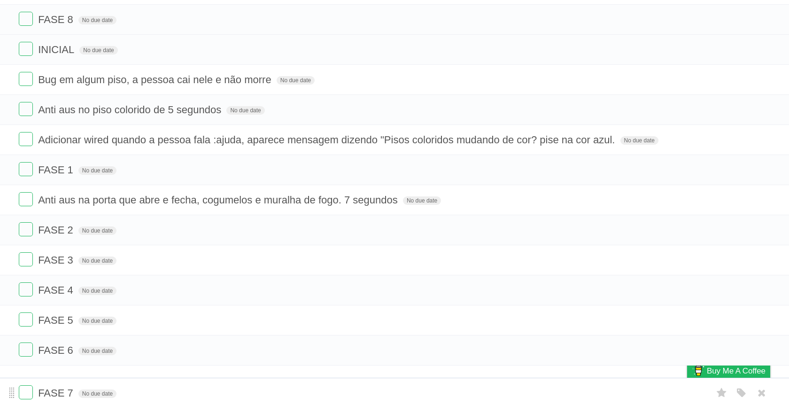 The image size is (789, 405). I want to click on span: FASE 3, so click(57, 260).